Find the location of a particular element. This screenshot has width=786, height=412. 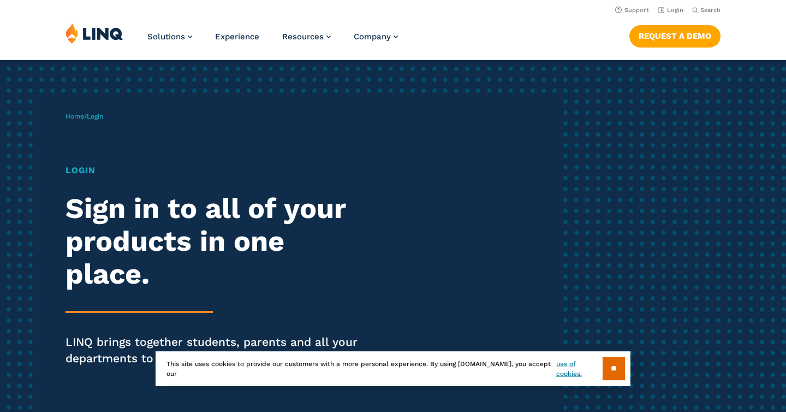

span: Solutions is located at coordinates (166, 37).